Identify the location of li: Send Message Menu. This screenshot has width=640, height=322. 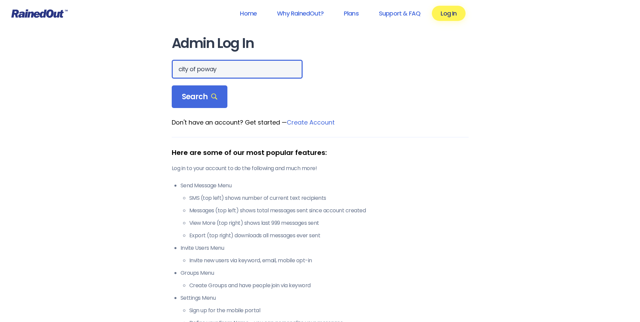
(324, 210).